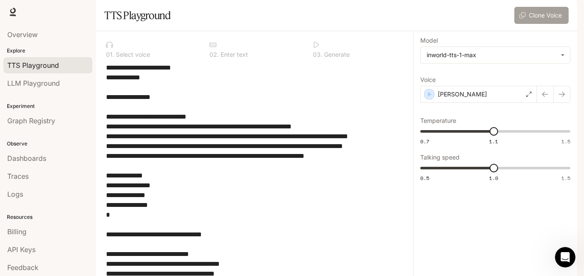 The height and width of the screenshot is (276, 584). What do you see at coordinates (110, 55) in the screenshot?
I see `p: 0 1 .` at bounding box center [110, 55].